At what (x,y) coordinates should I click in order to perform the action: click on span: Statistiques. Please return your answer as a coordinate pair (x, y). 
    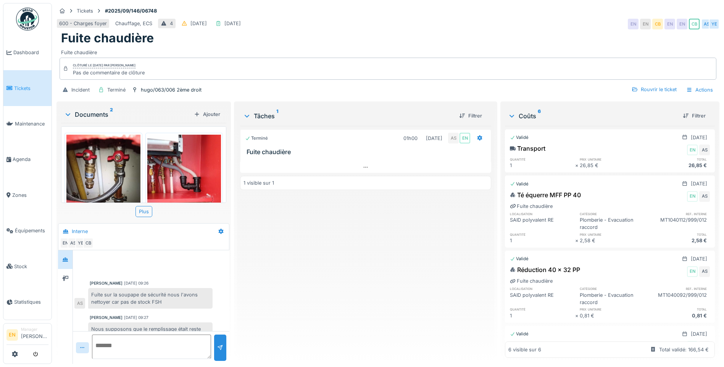
    Looking at the image, I should click on (31, 302).